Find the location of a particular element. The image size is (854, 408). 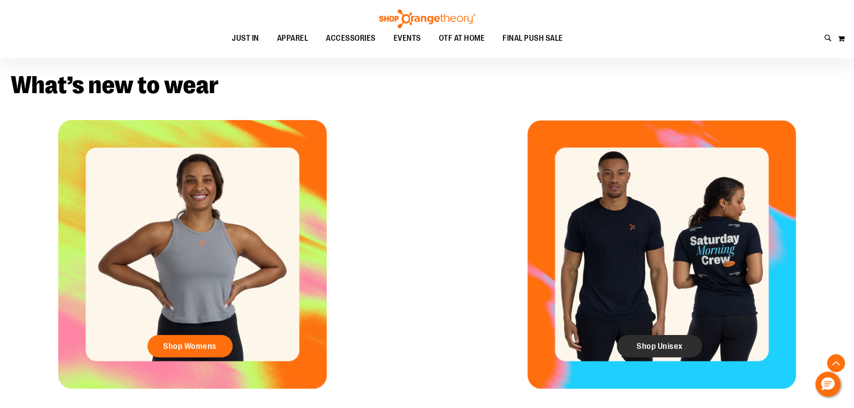

h2: What’s new to wear is located at coordinates (427, 85).